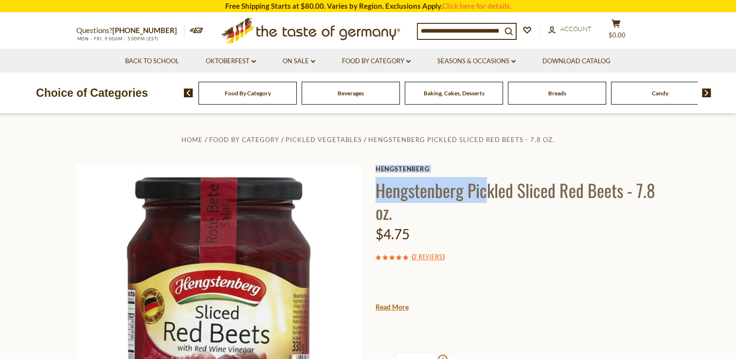  What do you see at coordinates (660, 93) in the screenshot?
I see `span: Candy` at bounding box center [660, 93].